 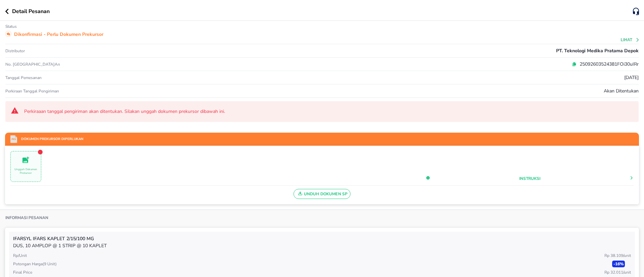 I want to click on p: DUS, 10 AMPLOP @ 1 STRIP @ 10 KAPLET, so click(x=322, y=246).